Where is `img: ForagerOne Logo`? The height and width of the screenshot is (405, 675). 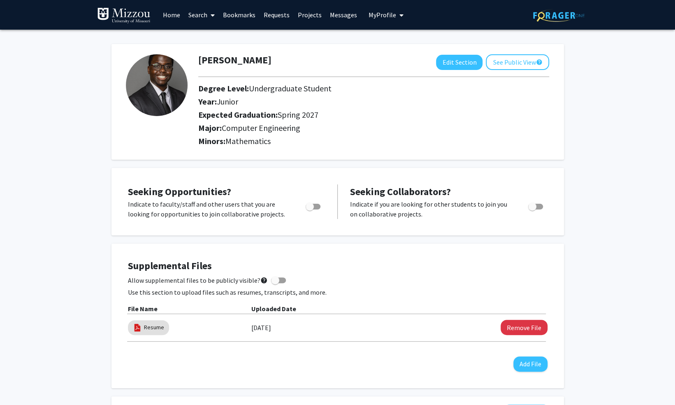 img: ForagerOne Logo is located at coordinates (559, 15).